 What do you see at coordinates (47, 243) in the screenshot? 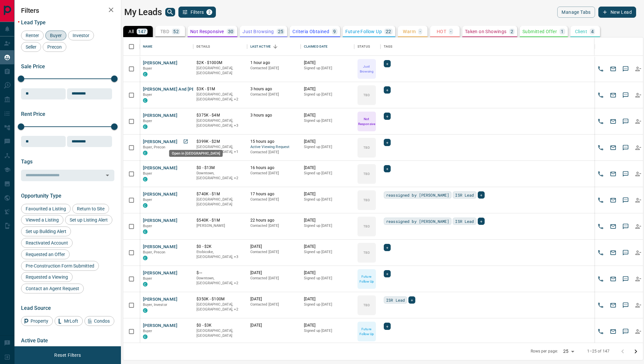
I see `span: Reactivated Account` at bounding box center [47, 243].